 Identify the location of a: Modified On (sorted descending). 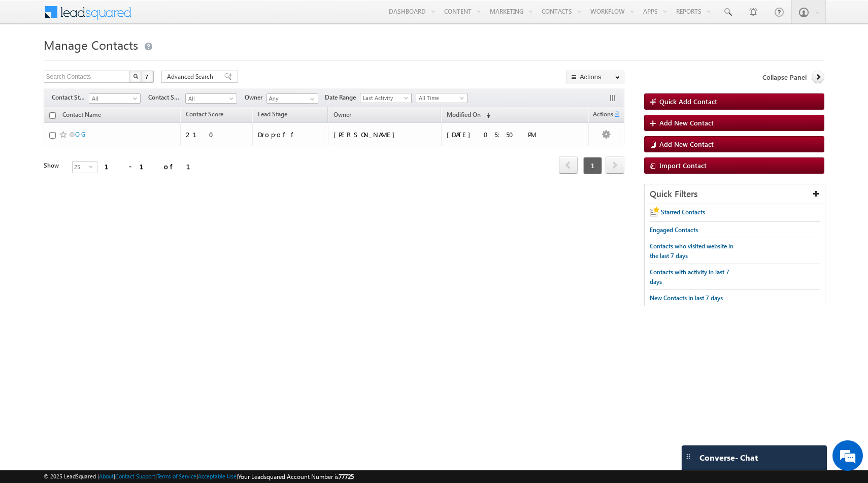
(468, 116).